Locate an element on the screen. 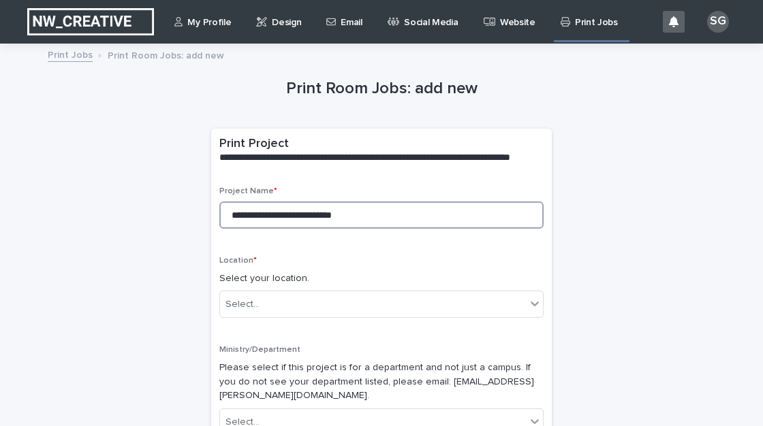 The image size is (763, 426). p: Select your location. is located at coordinates (381, 279).